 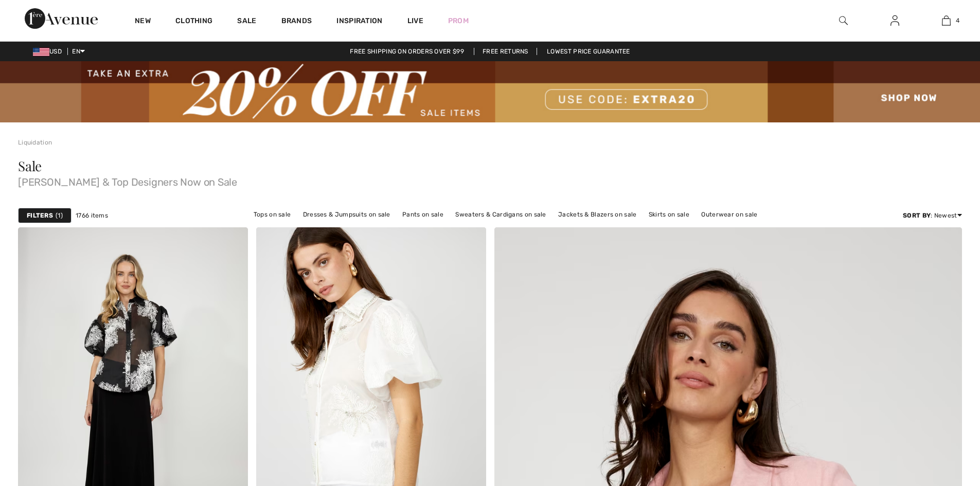 I want to click on strong: Filters, so click(x=39, y=216).